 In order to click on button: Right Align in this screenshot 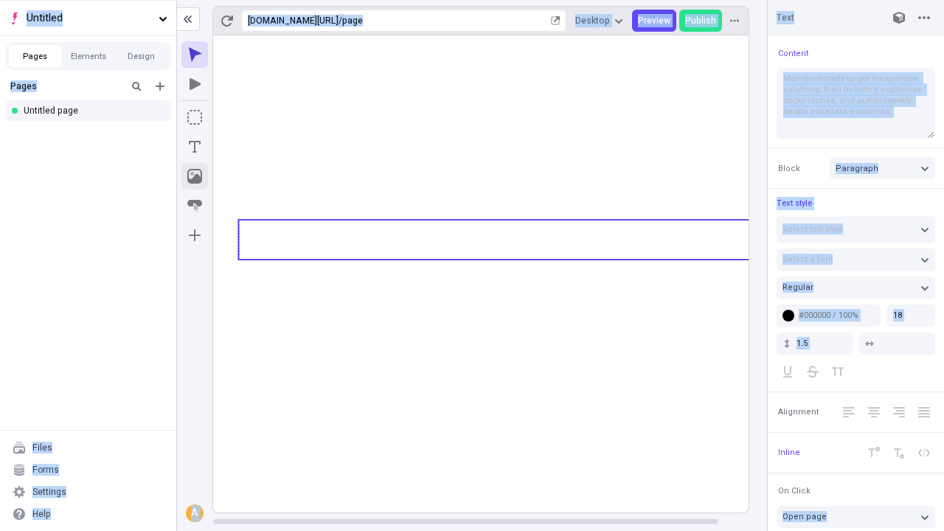, I will do `click(899, 412)`.